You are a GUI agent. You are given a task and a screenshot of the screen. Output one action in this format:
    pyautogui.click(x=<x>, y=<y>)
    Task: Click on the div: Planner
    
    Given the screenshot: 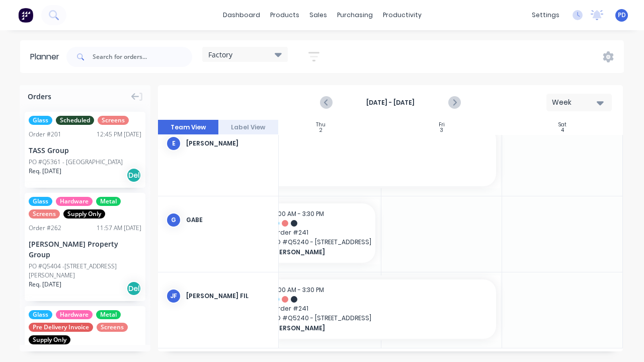 What is the action you would take?
    pyautogui.click(x=47, y=57)
    